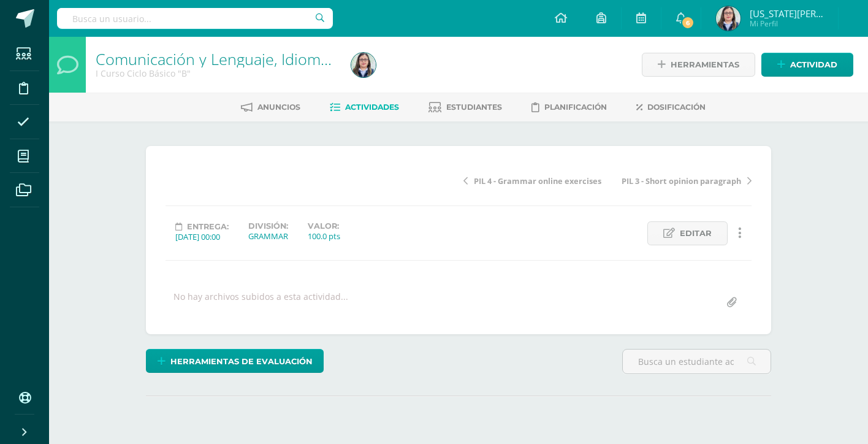 This screenshot has width=868, height=444. Describe the element at coordinates (705, 64) in the screenshot. I see `span: Herramientas` at that location.